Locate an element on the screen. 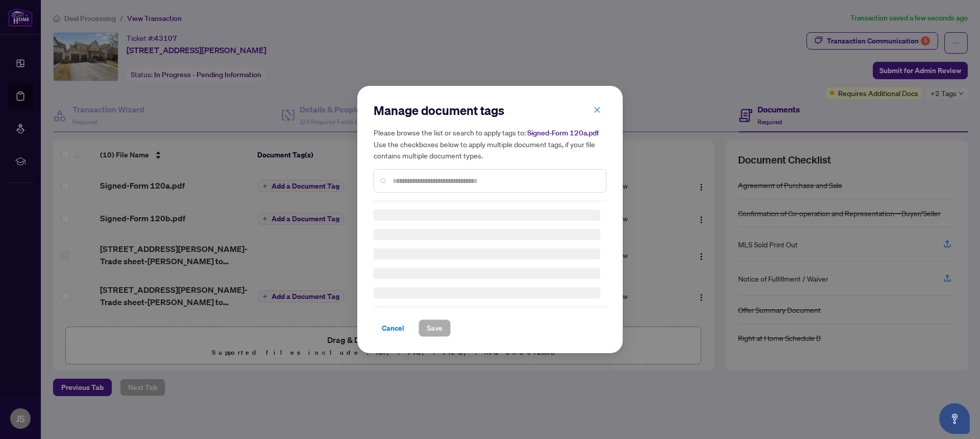  span: Signed-Form 120a.pdf is located at coordinates (563, 133).